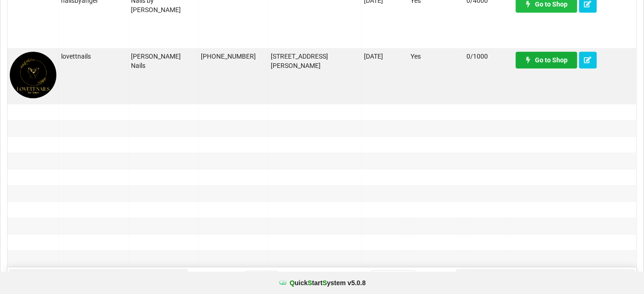 The image size is (644, 294). What do you see at coordinates (547, 60) in the screenshot?
I see `a: Go to Shop` at bounding box center [547, 60].